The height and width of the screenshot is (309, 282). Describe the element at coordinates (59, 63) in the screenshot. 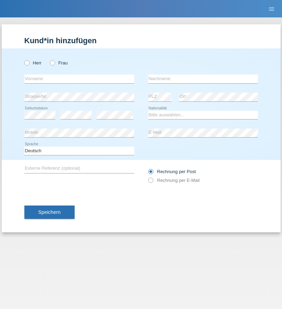

I see `label: Frau` at that location.